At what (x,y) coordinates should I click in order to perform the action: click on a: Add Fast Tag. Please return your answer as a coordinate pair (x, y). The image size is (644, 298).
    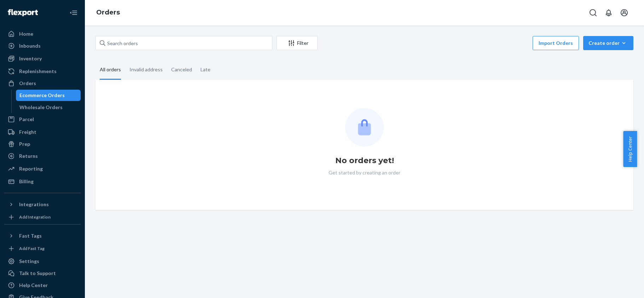
    Looking at the image, I should click on (42, 248).